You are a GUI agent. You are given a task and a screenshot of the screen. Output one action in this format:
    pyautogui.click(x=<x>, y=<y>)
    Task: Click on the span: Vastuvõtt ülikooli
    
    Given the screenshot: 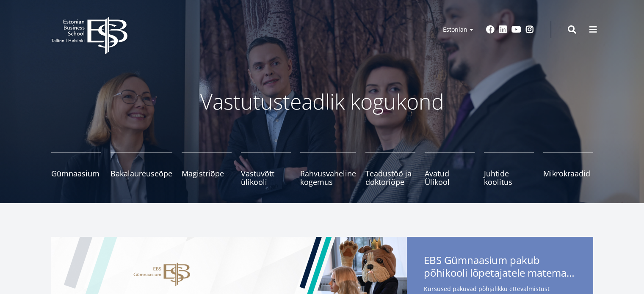 What is the action you would take?
    pyautogui.click(x=266, y=178)
    